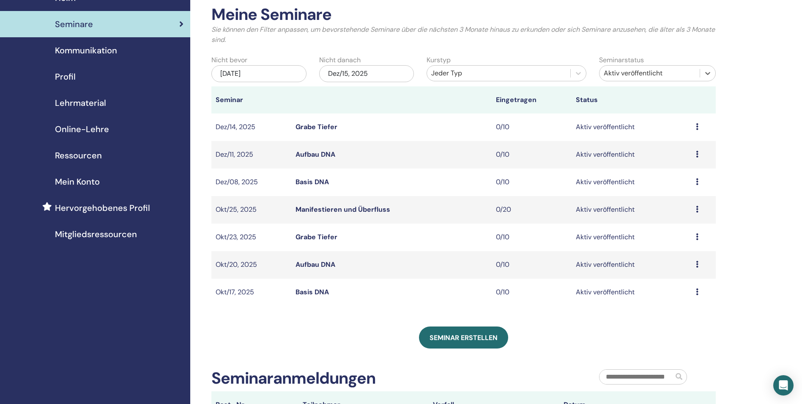 This screenshot has height=404, width=802. I want to click on td: Dez/08, 2025, so click(251, 182).